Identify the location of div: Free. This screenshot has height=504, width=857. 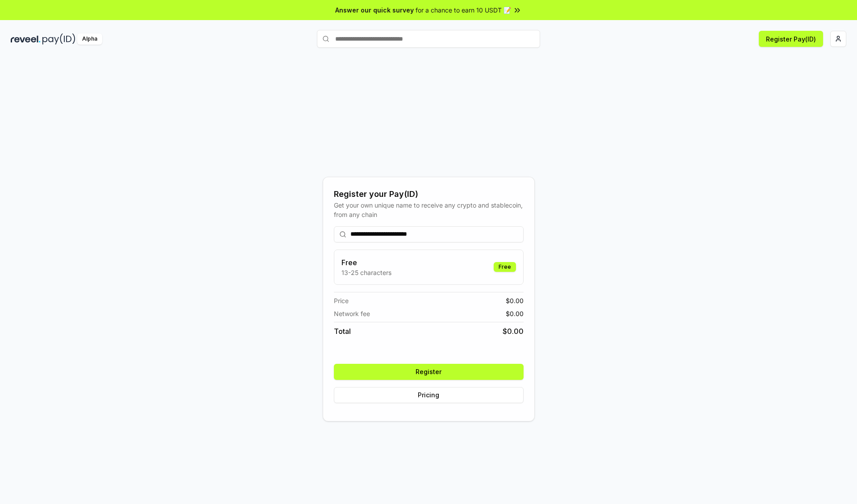
(505, 267).